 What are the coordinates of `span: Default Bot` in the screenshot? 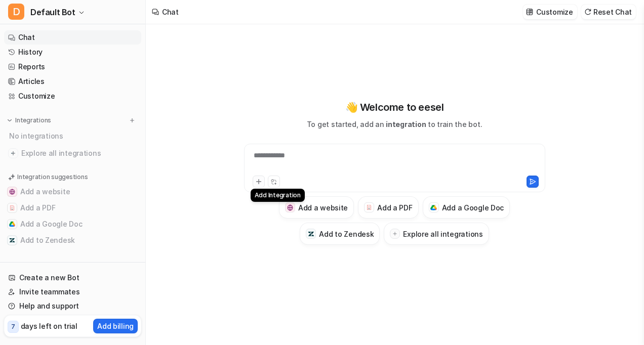 It's located at (53, 12).